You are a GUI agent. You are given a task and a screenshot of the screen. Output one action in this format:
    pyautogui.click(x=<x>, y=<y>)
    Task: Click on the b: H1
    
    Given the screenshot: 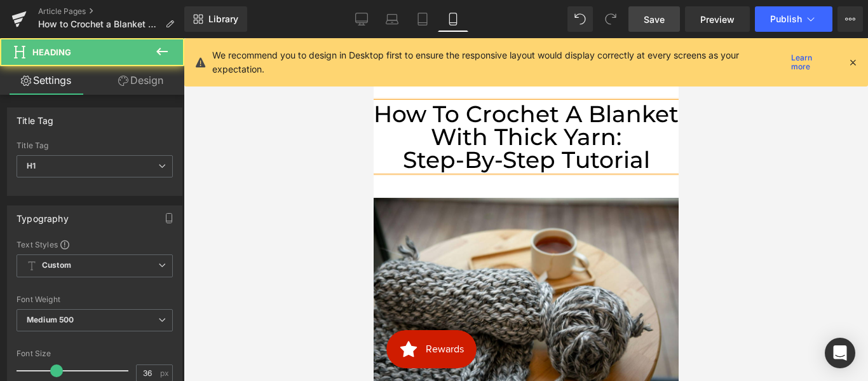 What is the action you would take?
    pyautogui.click(x=31, y=165)
    